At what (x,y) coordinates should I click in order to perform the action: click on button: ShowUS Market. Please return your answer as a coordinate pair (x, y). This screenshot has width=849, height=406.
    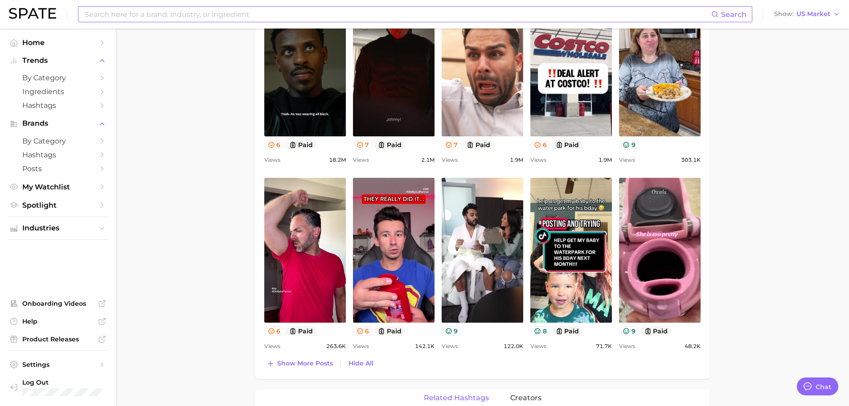
    Looking at the image, I should click on (808, 14).